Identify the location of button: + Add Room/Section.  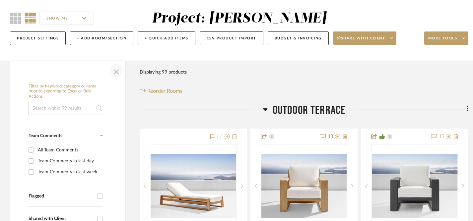
(102, 38).